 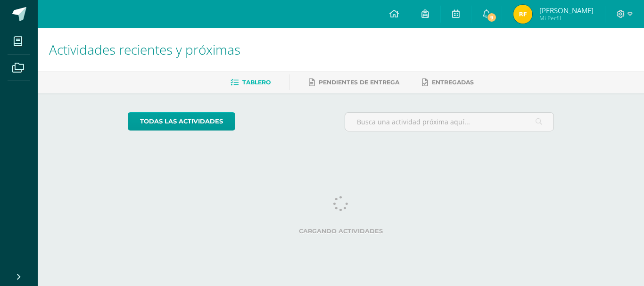 I want to click on a: todas las Actividades, so click(x=182, y=121).